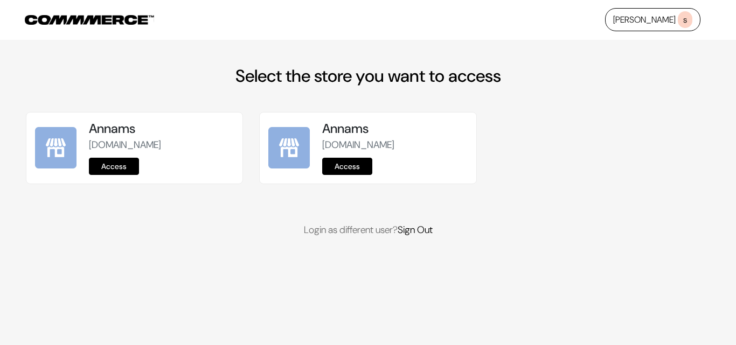  Describe the element at coordinates (685, 19) in the screenshot. I see `span: s` at that location.